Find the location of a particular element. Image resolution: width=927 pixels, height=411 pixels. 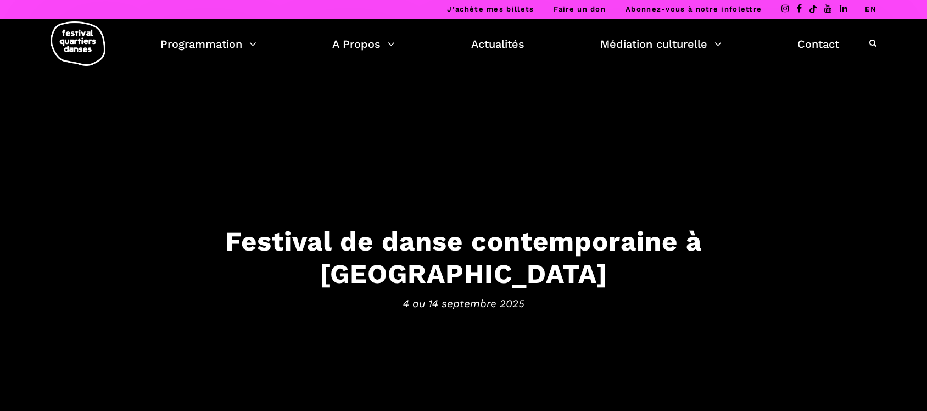

a: Médiation culturelle is located at coordinates (661, 44).